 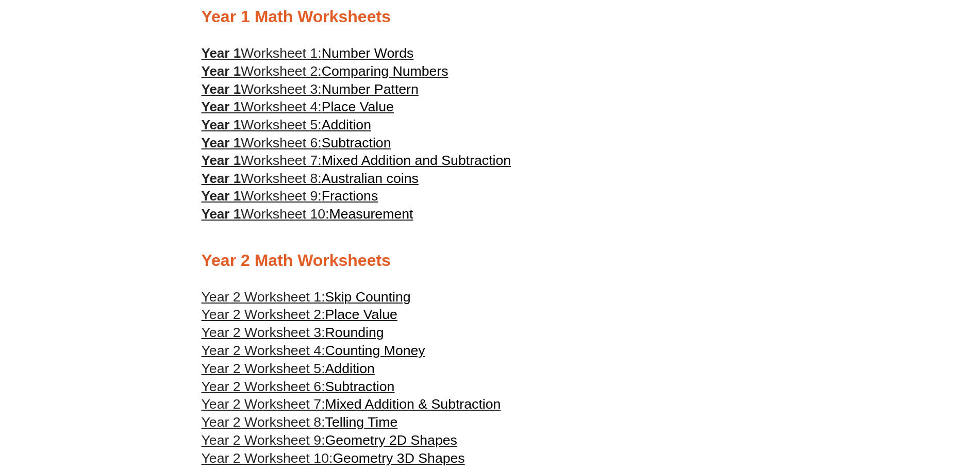 I want to click on span: Year 2 Worksheet 10:, so click(x=267, y=458).